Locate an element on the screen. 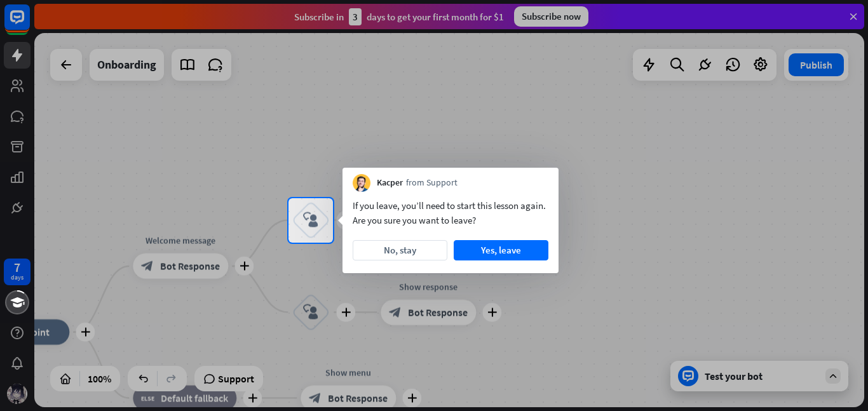  span: from Support is located at coordinates (432, 183).